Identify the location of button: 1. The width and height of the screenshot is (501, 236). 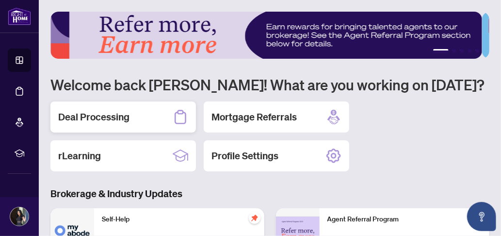
(441, 51).